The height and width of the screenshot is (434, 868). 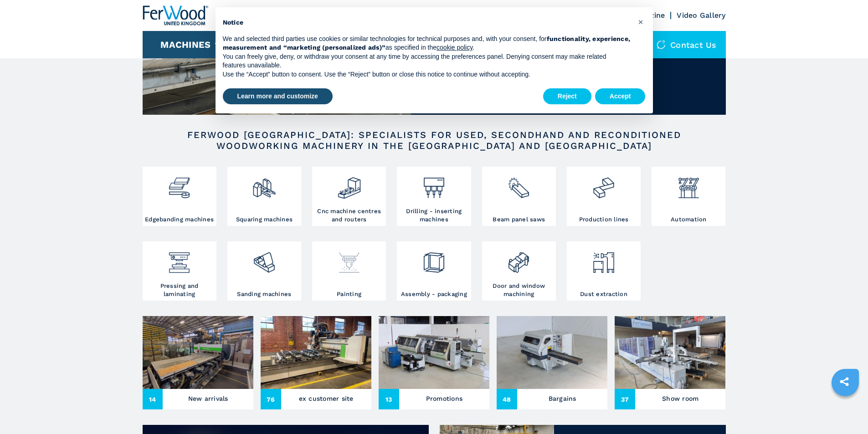 What do you see at coordinates (349, 215) in the screenshot?
I see `h3: Cnc machine centres and routers` at bounding box center [349, 215].